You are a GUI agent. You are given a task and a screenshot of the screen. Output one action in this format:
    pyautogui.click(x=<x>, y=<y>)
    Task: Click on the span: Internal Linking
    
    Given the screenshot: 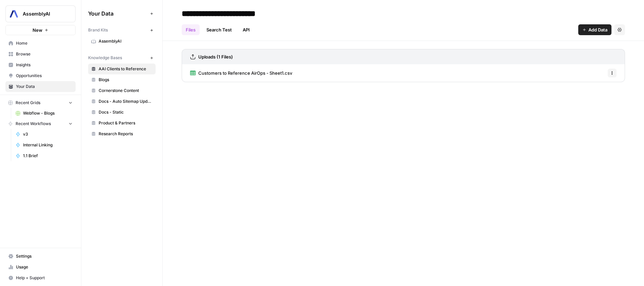 What is the action you would take?
    pyautogui.click(x=48, y=145)
    